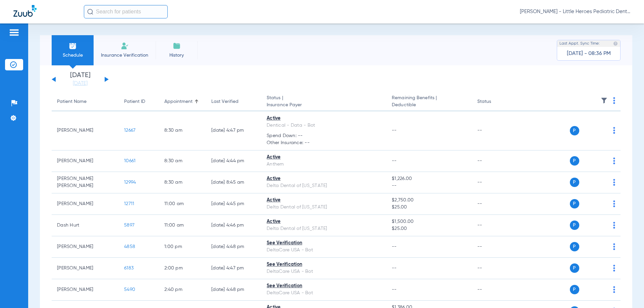 This screenshot has height=308, width=644. Describe the element at coordinates (90, 12) in the screenshot. I see `img: Search Icon` at that location.